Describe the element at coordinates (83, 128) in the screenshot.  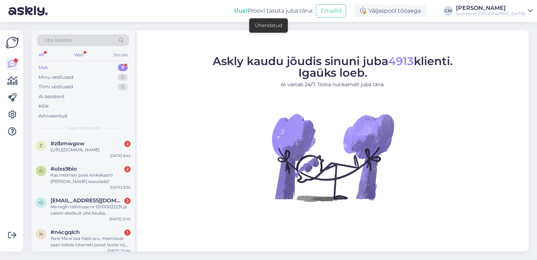
I see `span: Uued vestlused` at that location.